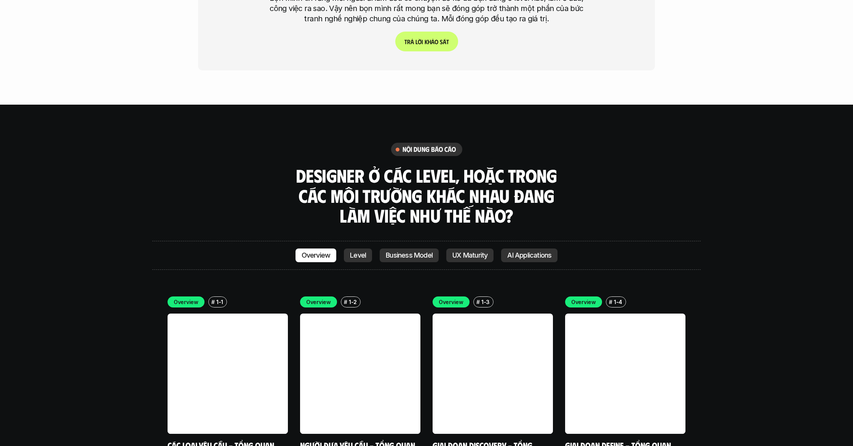 Image resolution: width=853 pixels, height=446 pixels. Describe the element at coordinates (420, 42) in the screenshot. I see `span: ờ` at that location.